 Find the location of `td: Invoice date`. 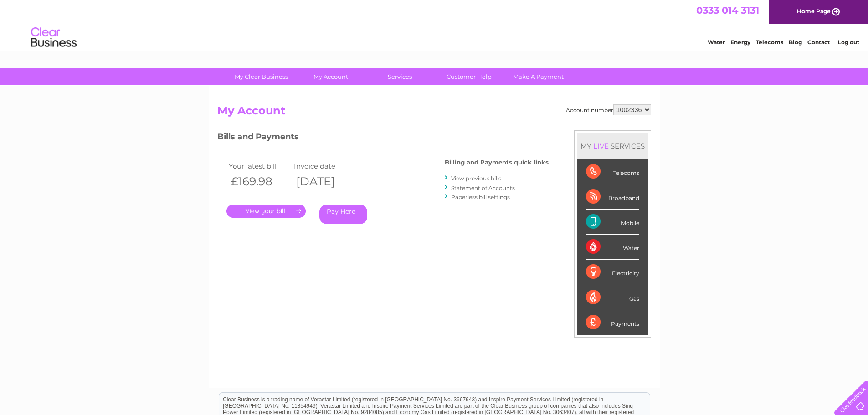

td: Invoice date is located at coordinates (324, 166).